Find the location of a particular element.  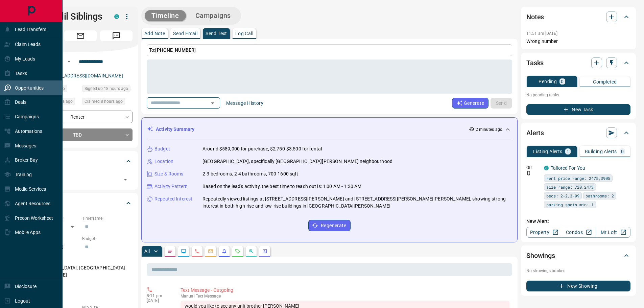

svg: Emails is located at coordinates (210, 252).